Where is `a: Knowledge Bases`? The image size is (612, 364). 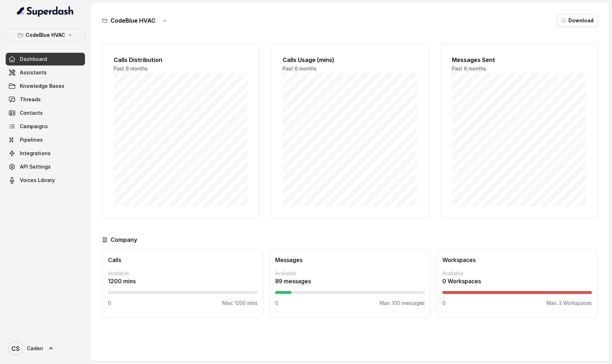
a: Knowledge Bases is located at coordinates (45, 86).